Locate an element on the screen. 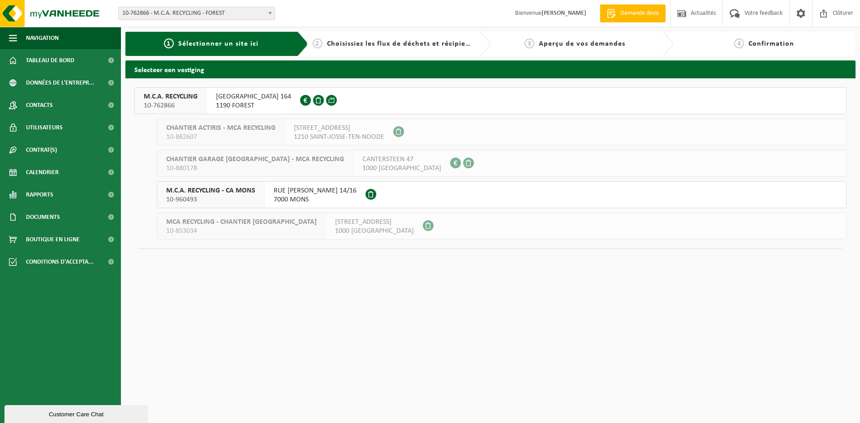 The height and width of the screenshot is (423, 860). span: CANTERSTEEN 47 is located at coordinates (402, 159).